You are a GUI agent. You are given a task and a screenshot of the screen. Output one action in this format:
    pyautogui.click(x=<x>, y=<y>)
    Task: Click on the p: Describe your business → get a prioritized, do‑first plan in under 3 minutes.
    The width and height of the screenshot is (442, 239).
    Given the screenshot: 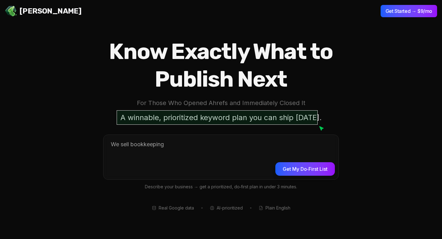 What is the action you would take?
    pyautogui.click(x=221, y=187)
    